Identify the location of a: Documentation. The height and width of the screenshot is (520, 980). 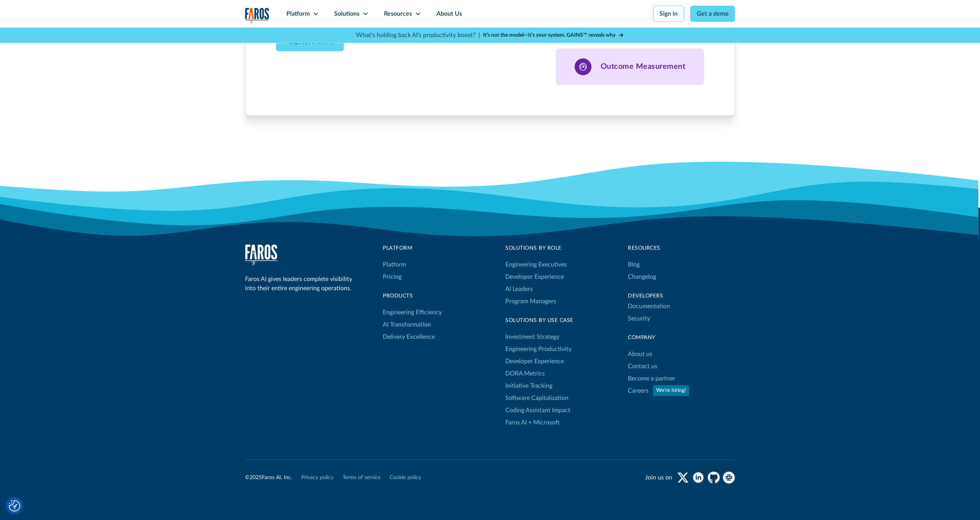
(649, 307).